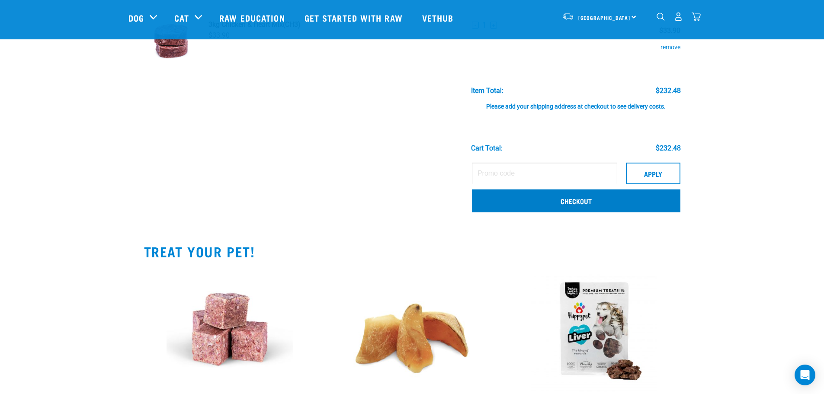 This screenshot has height=394, width=824. Describe the element at coordinates (487, 91) in the screenshot. I see `div: Item Total:` at that location.